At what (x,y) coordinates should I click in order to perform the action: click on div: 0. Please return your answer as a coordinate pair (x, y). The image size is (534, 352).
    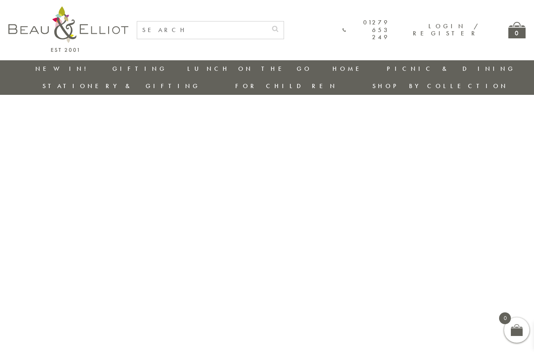
    Looking at the image, I should click on (517, 30).